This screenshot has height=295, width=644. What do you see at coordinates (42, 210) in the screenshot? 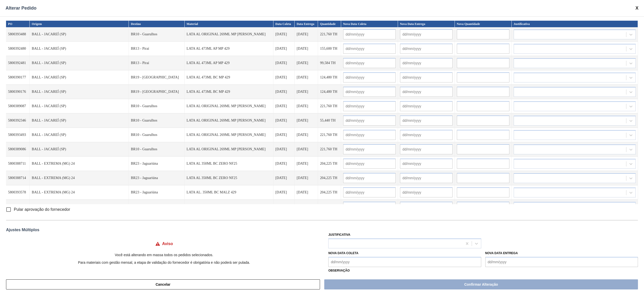
I see `span: Pular aprovação do fornecedor` at bounding box center [42, 210].